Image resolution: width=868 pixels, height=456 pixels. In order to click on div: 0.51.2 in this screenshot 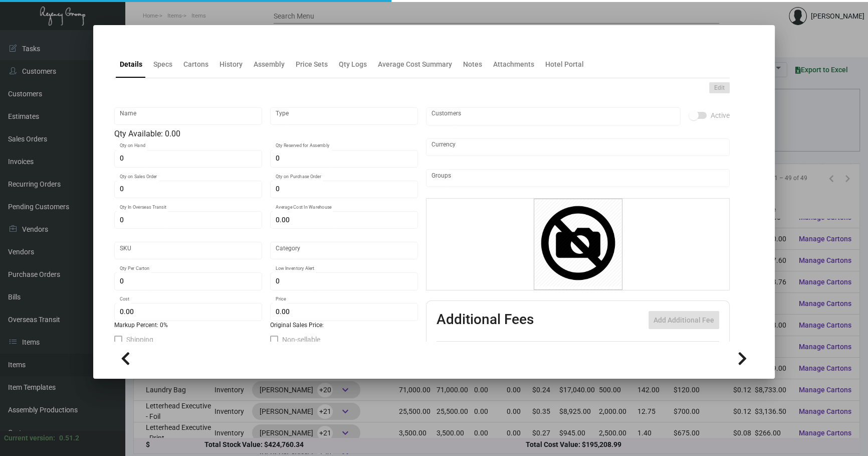, I will do `click(69, 438)`.